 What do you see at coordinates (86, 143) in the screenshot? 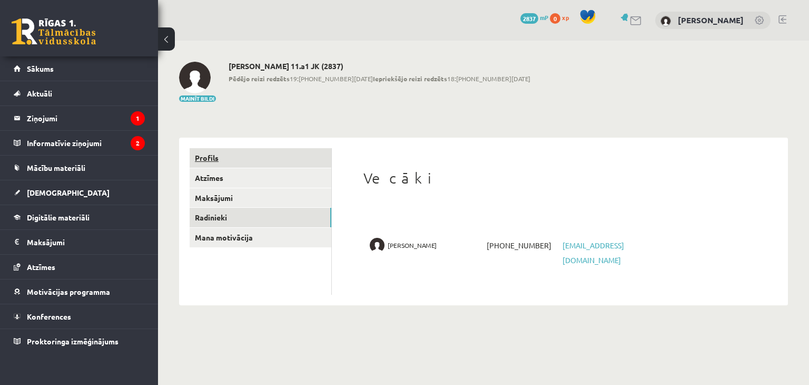
I see `legend: Informatīvie ziņojumi` at bounding box center [86, 143].